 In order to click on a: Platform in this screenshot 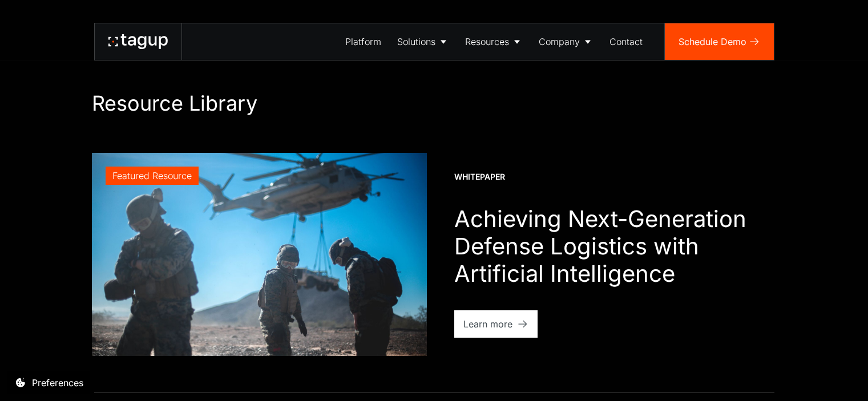, I will do `click(363, 42)`.